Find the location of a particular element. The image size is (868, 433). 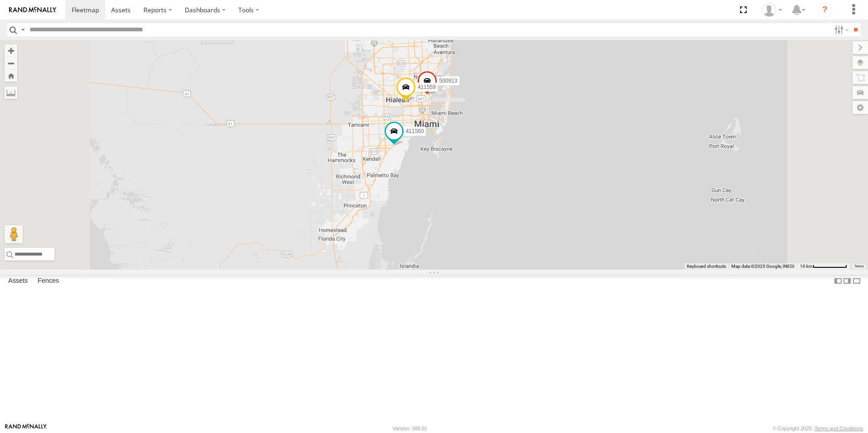

div: Chino Castillo is located at coordinates (772, 10).